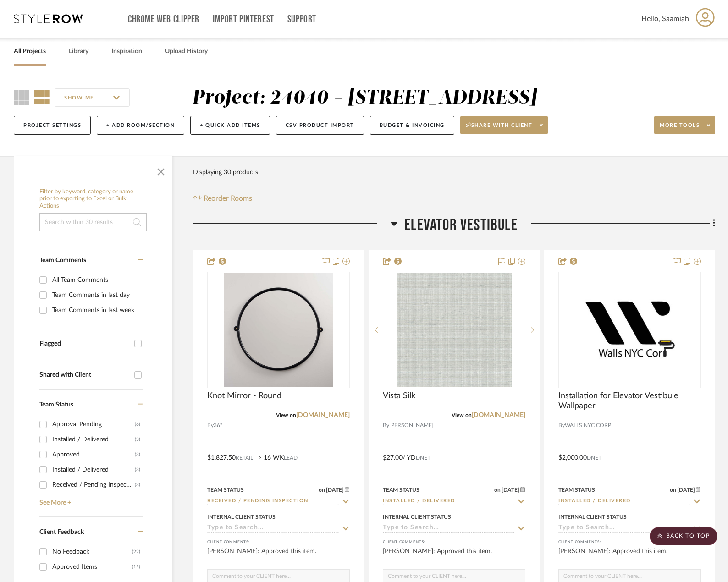  What do you see at coordinates (685, 125) in the screenshot?
I see `button: More tools` at bounding box center [685, 125].